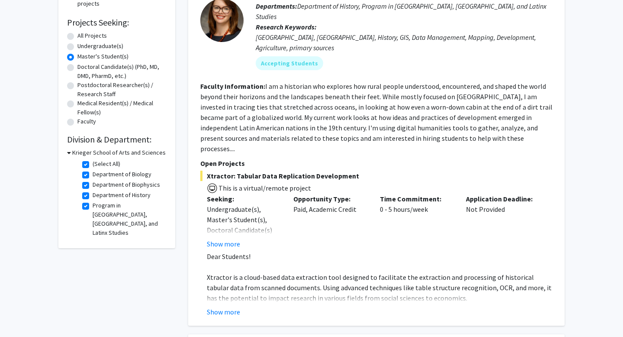 This screenshot has height=337, width=623. What do you see at coordinates (377, 176) in the screenshot?
I see `span: Xtractor: Tabular Data Replication Development` at bounding box center [377, 176].